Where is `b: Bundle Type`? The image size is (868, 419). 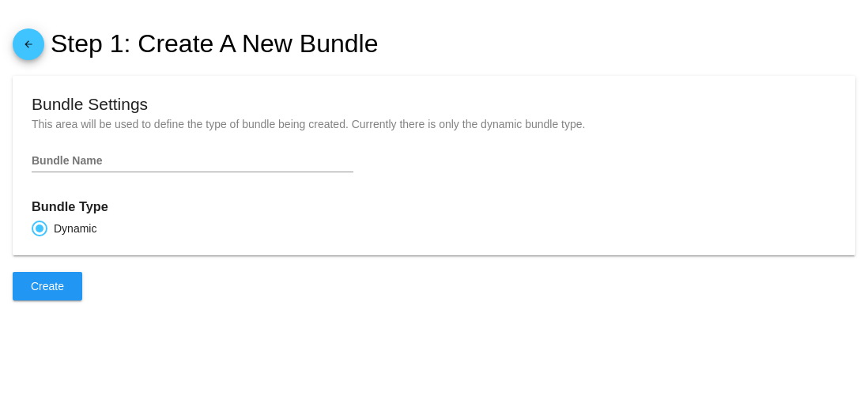 b: Bundle Type is located at coordinates (69, 206).